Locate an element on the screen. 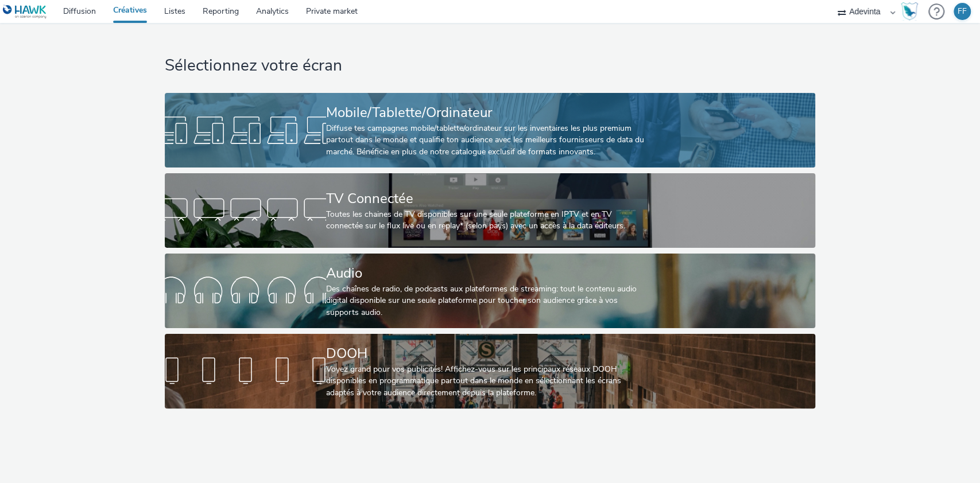 This screenshot has height=483, width=980. div: Toutes les chaines de TV disponibles sur une seule plateforme en IPTV et en TV connectée sur le f... is located at coordinates (487, 221).